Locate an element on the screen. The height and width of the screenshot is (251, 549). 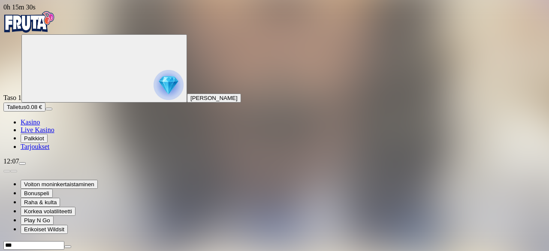
span: Tarjoukset is located at coordinates (35, 146).